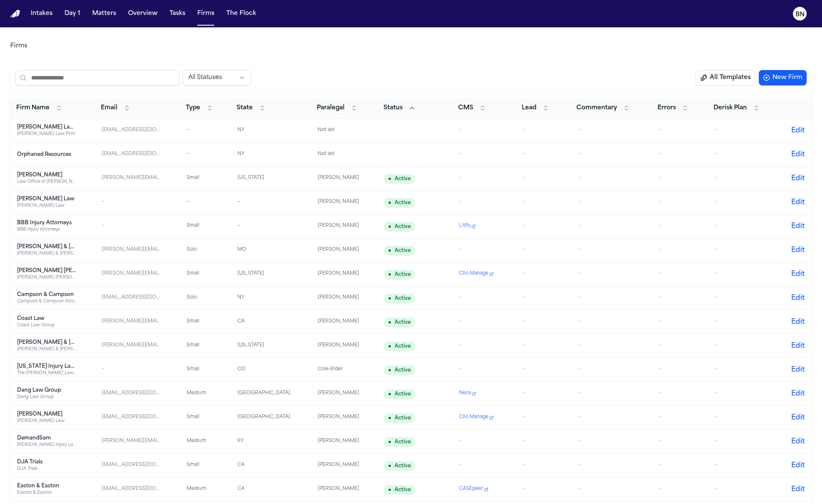  Describe the element at coordinates (251, 108) in the screenshot. I see `button: State` at that location.